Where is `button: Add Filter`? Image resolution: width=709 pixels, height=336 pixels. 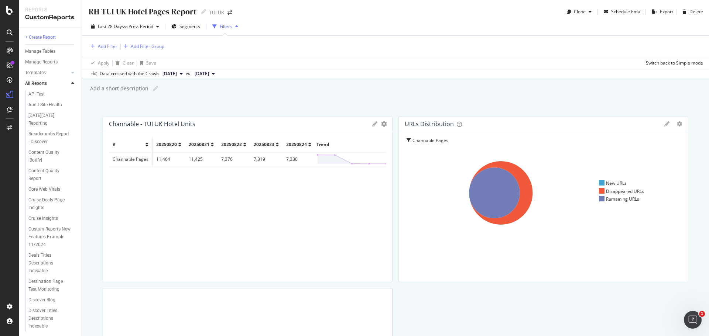 button: Add Filter is located at coordinates (103, 47).